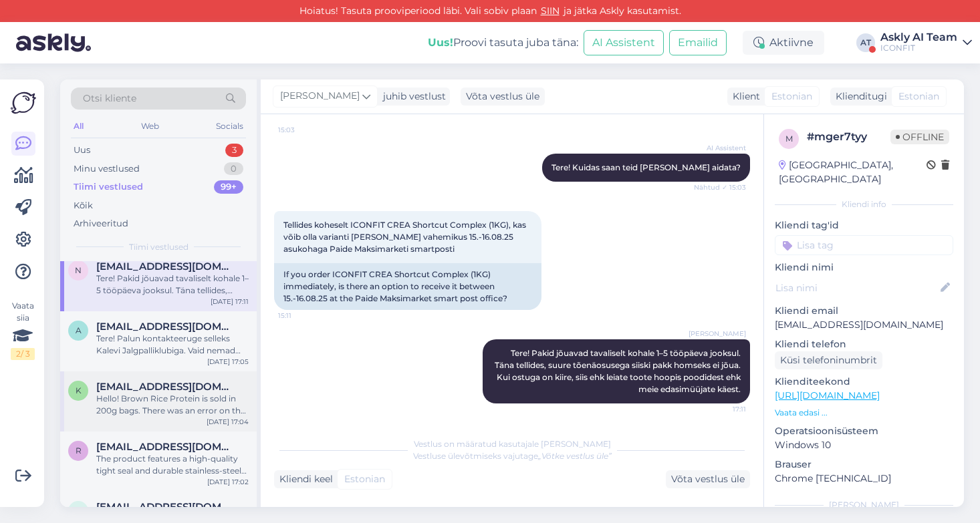 The height and width of the screenshot is (523, 980). Describe the element at coordinates (441, 42) in the screenshot. I see `b: Uus!` at that location.